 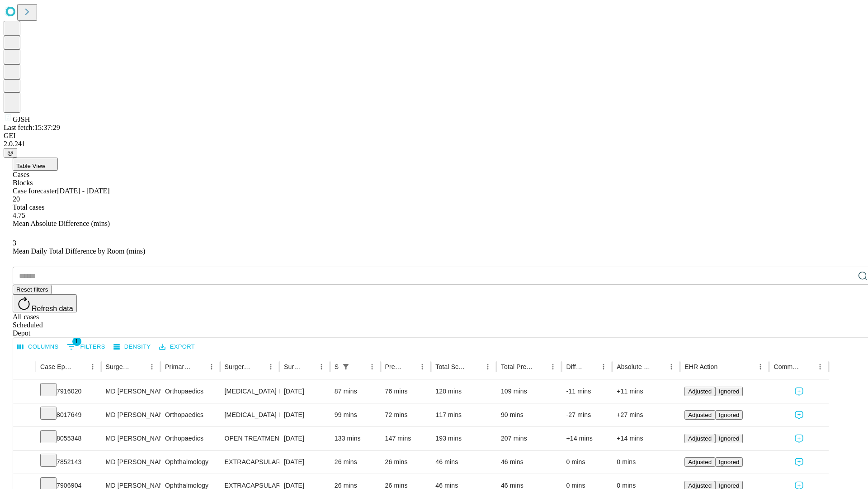 I want to click on div: Surgery Date, so click(x=293, y=366).